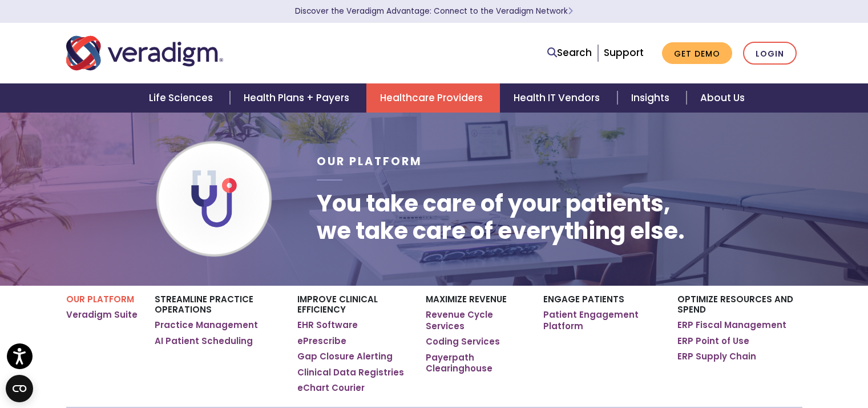 This screenshot has height=408, width=868. Describe the element at coordinates (717, 356) in the screenshot. I see `a: ERP Supply Chain` at that location.